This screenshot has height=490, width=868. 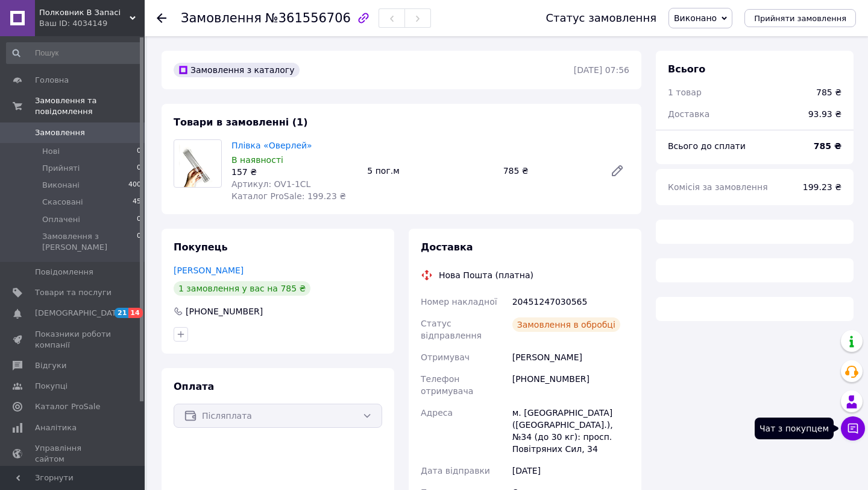 What do you see at coordinates (436, 412) in the screenshot?
I see `span: Адреса` at bounding box center [436, 412].